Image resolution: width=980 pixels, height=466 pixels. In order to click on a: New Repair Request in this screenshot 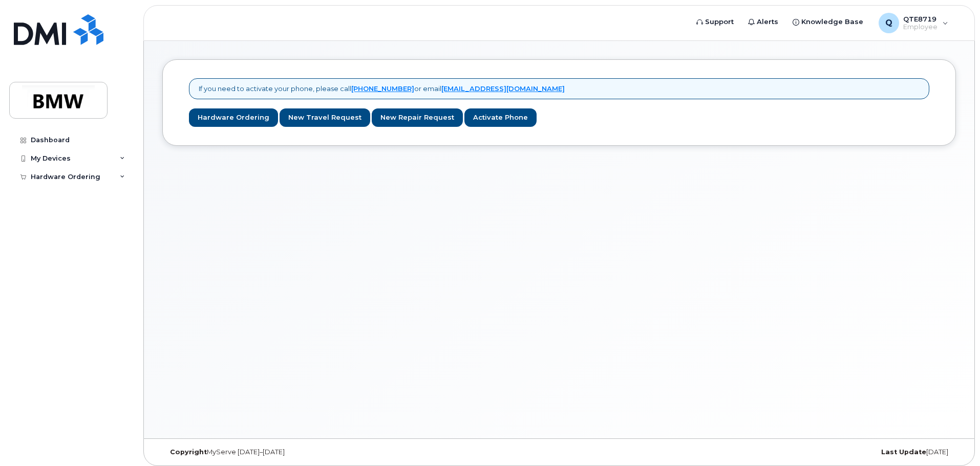, I will do `click(417, 118)`.